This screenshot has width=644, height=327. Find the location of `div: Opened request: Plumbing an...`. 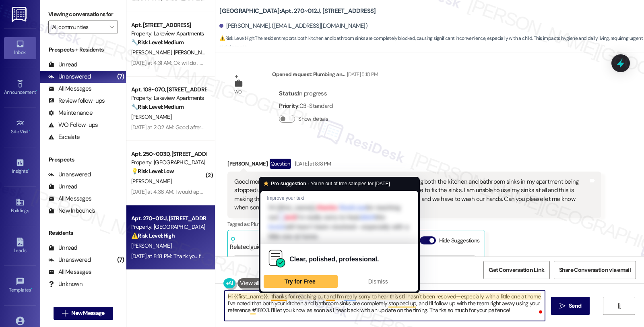

div: Opened request: Plumbing an... is located at coordinates (325, 76).